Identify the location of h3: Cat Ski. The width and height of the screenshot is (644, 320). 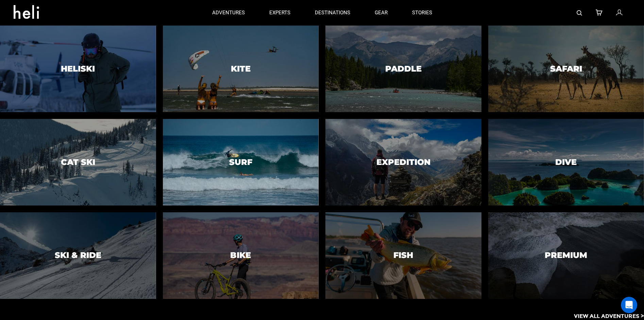
(78, 162).